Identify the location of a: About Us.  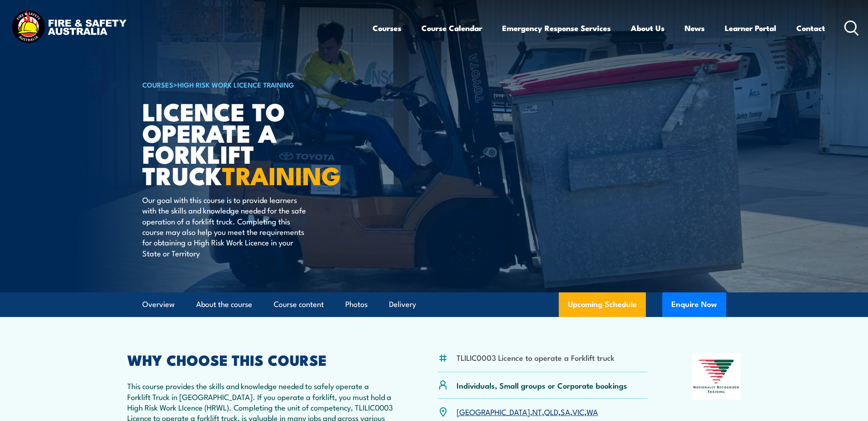
(648, 28).